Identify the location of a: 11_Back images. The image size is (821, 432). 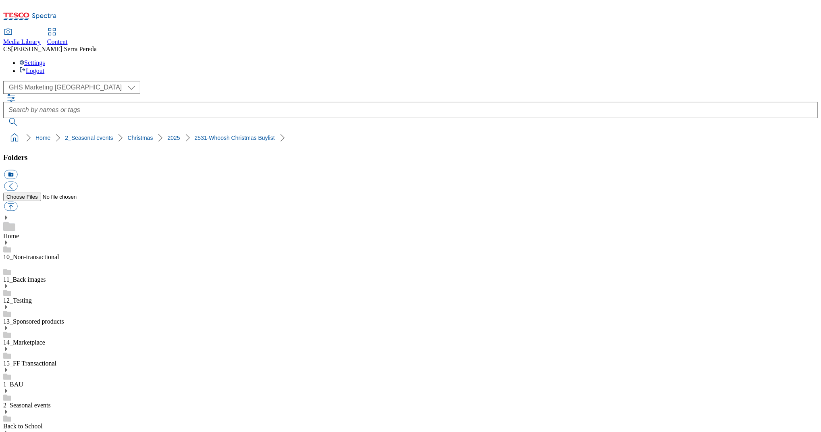
(25, 279).